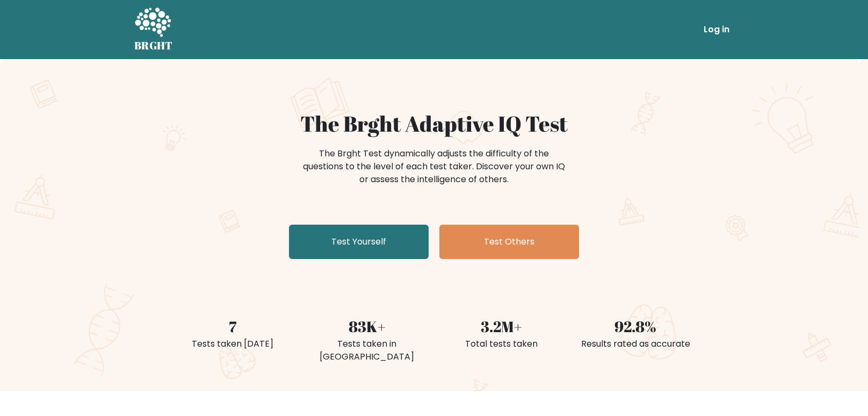  What do you see at coordinates (153, 46) in the screenshot?
I see `h5: BRGHT` at bounding box center [153, 46].